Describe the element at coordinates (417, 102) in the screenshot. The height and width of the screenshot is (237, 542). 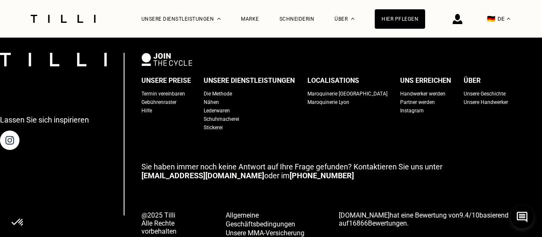
I see `div: Partner werden` at that location.